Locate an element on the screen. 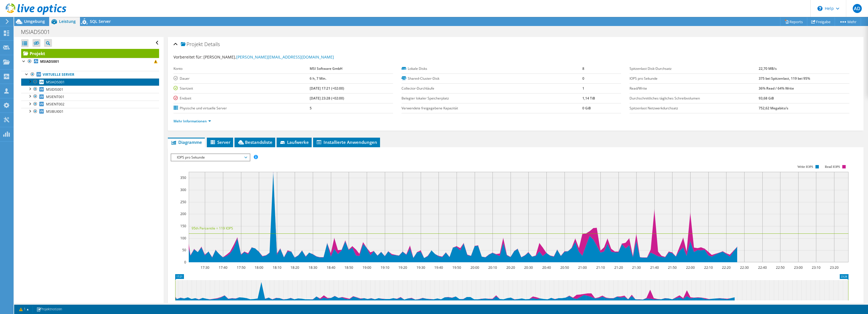  text: 22:25 is located at coordinates (732, 305).